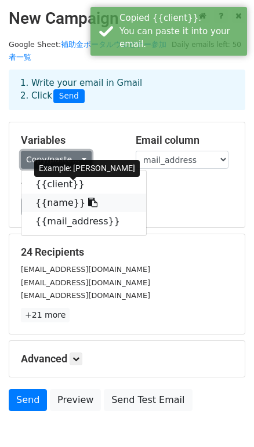 This screenshot has width=254, height=447. Describe the element at coordinates (127, 252) in the screenshot. I see `h5: 24 Recipients` at that location.